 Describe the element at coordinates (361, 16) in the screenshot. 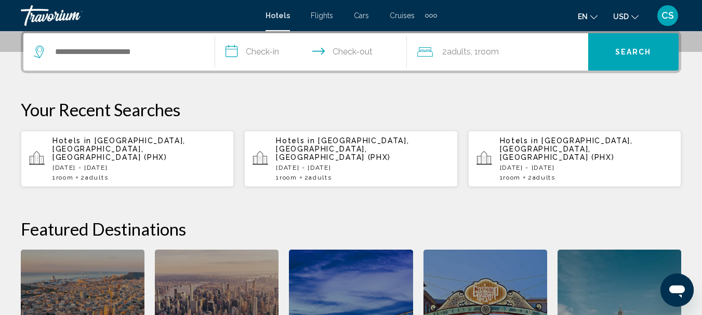

I see `span: Cars` at that location.